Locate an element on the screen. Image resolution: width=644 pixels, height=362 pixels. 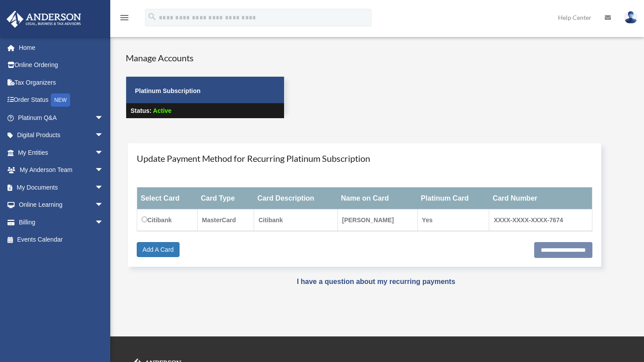
i: search is located at coordinates (152, 17).